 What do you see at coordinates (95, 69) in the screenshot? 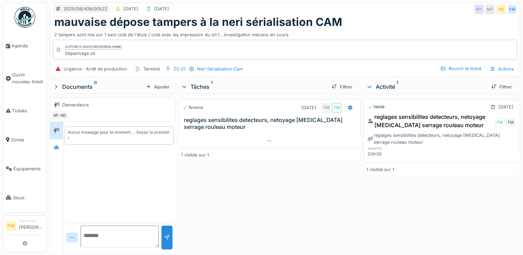
I see `div: Urgence : Arrêt de production` at bounding box center [95, 69].